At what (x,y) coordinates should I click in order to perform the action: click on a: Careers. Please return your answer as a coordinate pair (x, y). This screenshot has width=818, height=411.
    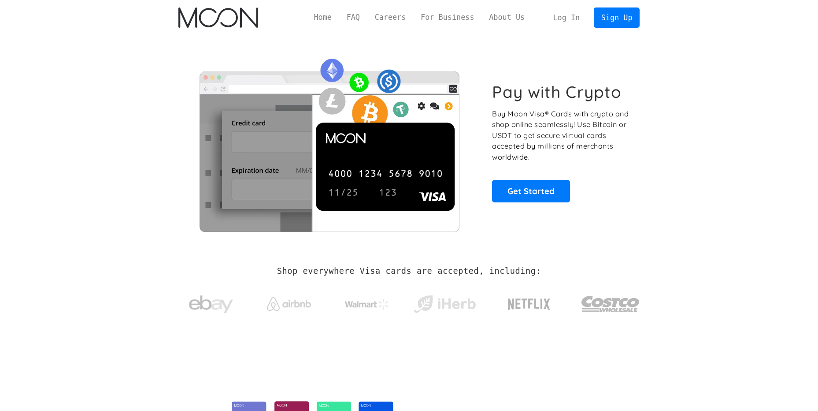
    Looking at the image, I should click on (390, 17).